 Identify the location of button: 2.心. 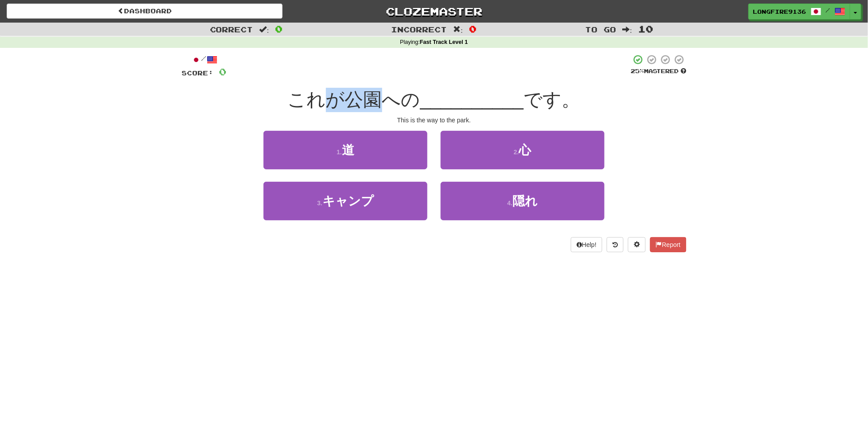
(522, 149).